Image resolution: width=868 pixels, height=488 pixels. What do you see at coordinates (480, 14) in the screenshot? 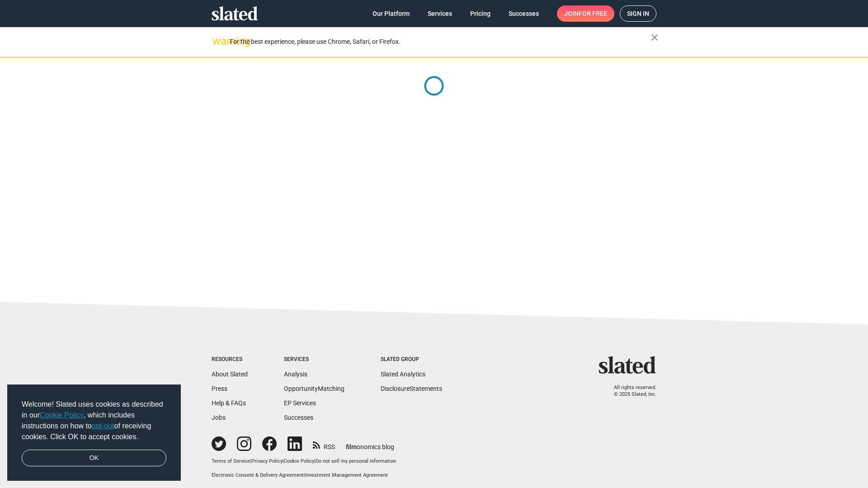
I see `span: Pricing` at bounding box center [480, 14].